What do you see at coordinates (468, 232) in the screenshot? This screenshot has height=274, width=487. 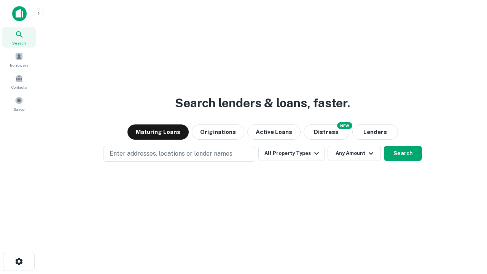 I see `div: Chat Widget` at bounding box center [468, 232].